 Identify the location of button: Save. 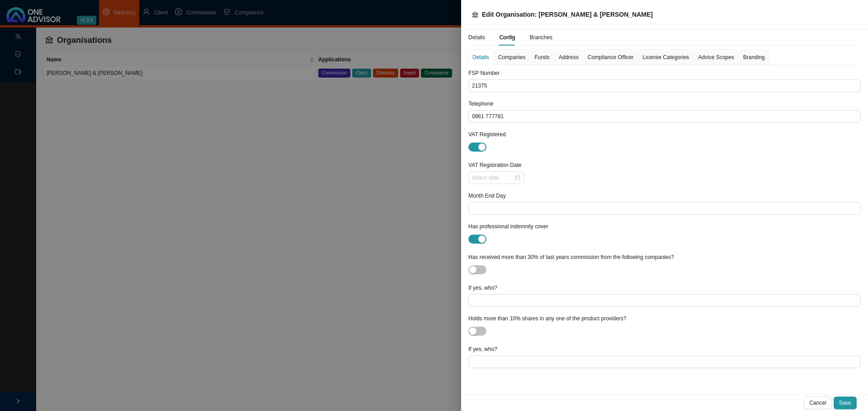
(845, 403).